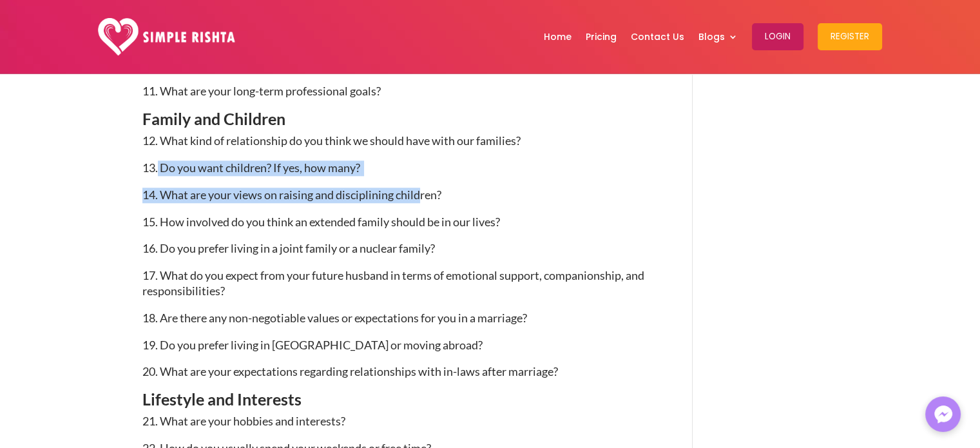 Image resolution: width=980 pixels, height=448 pixels. What do you see at coordinates (214, 118) in the screenshot?
I see `span: Family and Children` at bounding box center [214, 118].